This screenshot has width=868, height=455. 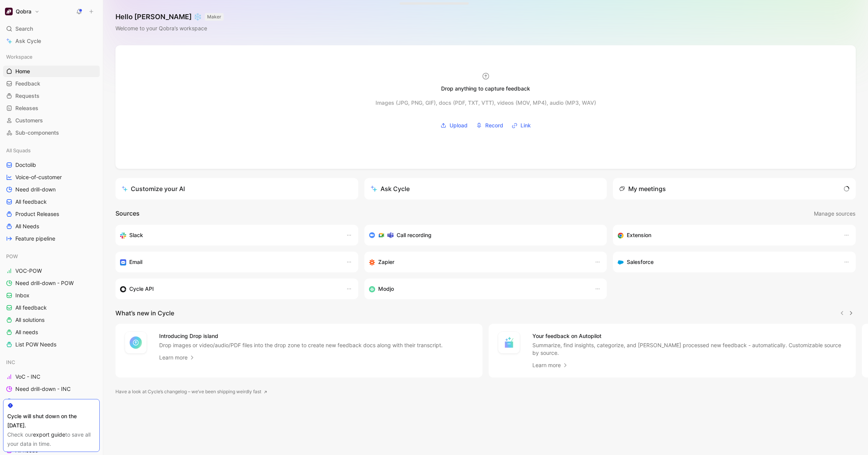 What do you see at coordinates (27, 332) in the screenshot?
I see `span: All needs` at bounding box center [27, 332].